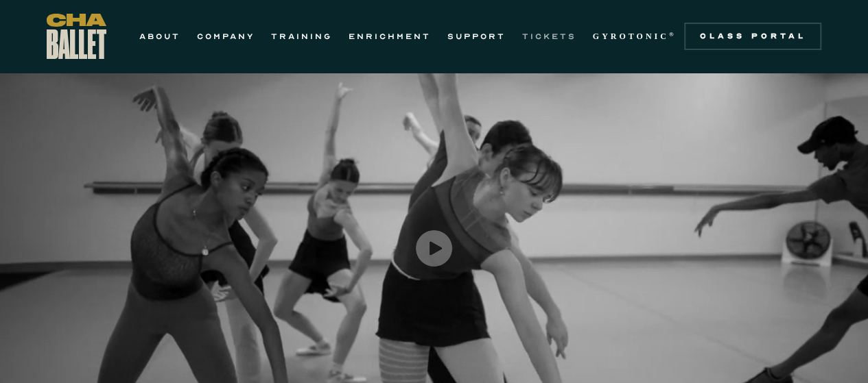  Describe the element at coordinates (753, 36) in the screenshot. I see `div: Class Portal` at that location.